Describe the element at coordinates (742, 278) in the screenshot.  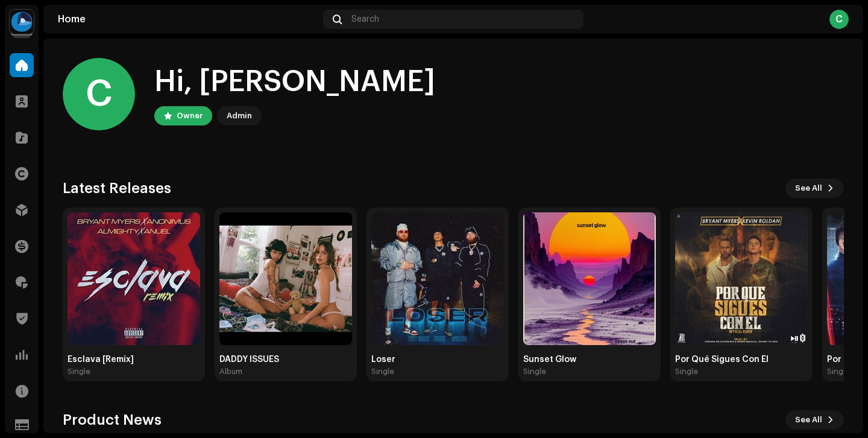
I see `img: 012808f8-248c-4a6c-b781-5074d286f289` at that location.